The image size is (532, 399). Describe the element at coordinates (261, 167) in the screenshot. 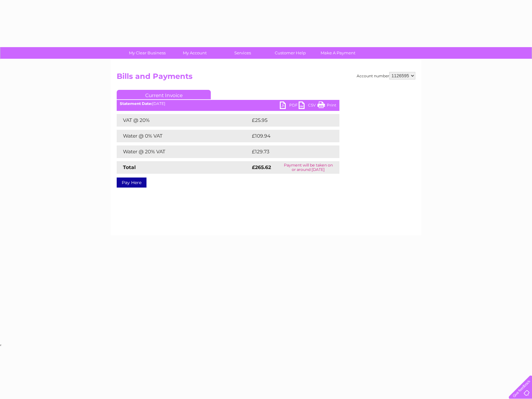

I see `strong: £265.62` at that location.